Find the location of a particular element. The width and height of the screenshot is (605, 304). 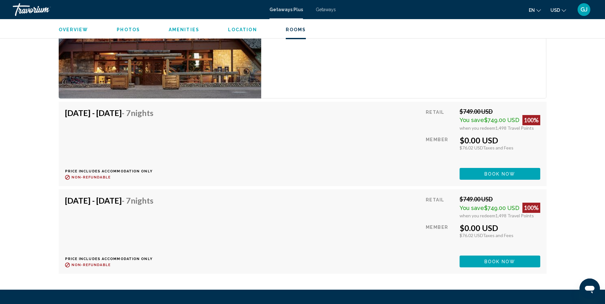

a: Travorium is located at coordinates (138, 10).